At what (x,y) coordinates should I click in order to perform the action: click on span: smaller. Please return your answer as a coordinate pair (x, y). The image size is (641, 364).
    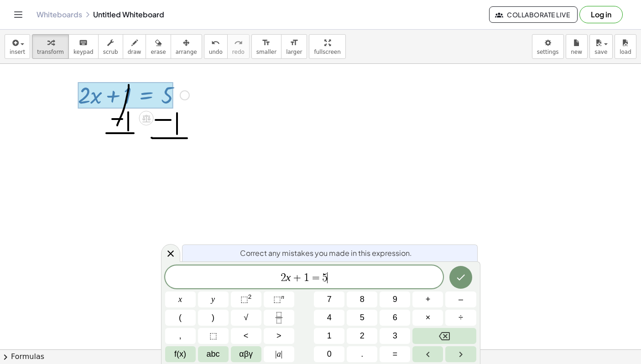
    Looking at the image, I should click on (266, 52).